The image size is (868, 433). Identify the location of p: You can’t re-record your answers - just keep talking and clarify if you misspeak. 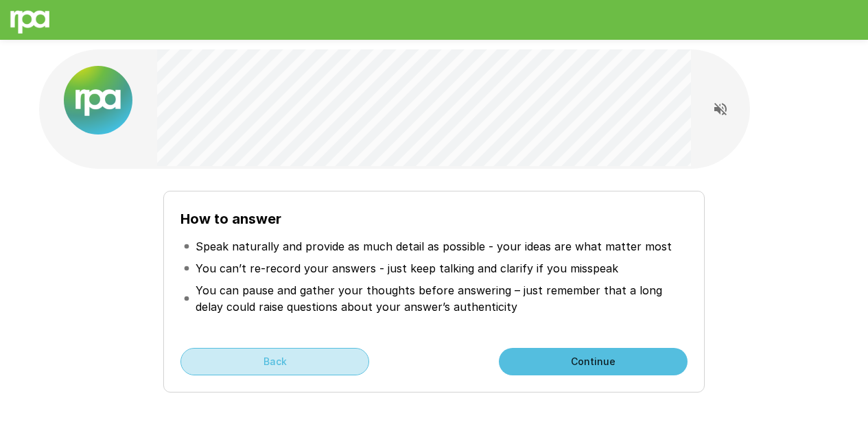
(407, 268).